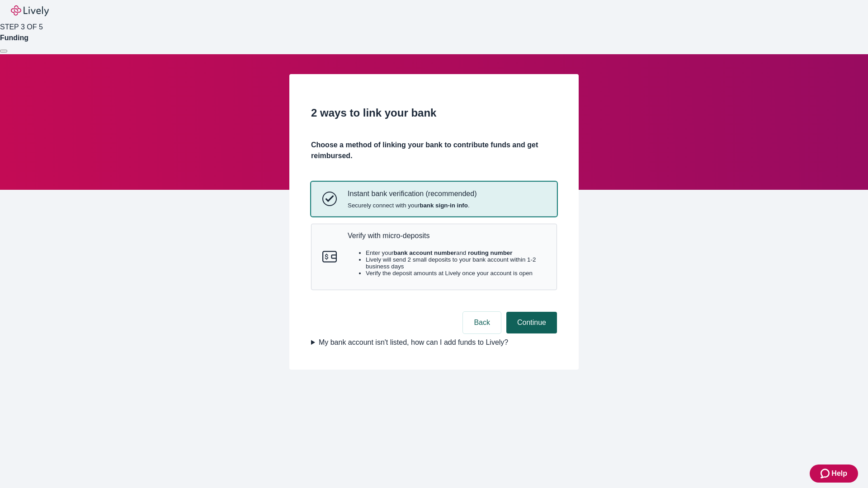  Describe the element at coordinates (839, 474) in the screenshot. I see `span: Help` at that location.